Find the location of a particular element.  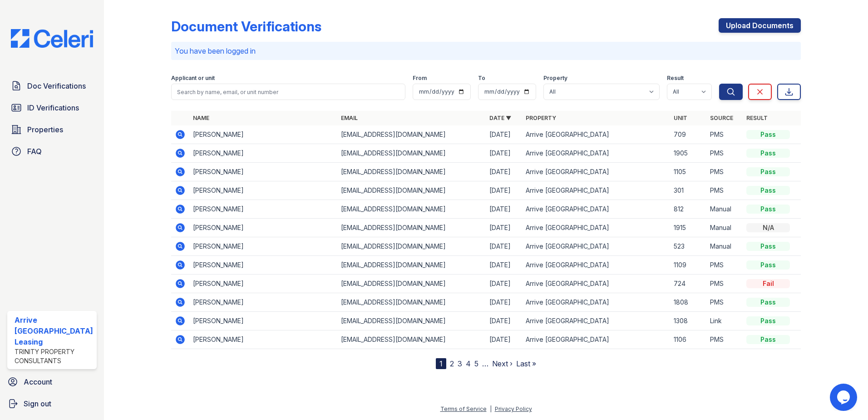

td: 1105 is located at coordinates (688, 172).